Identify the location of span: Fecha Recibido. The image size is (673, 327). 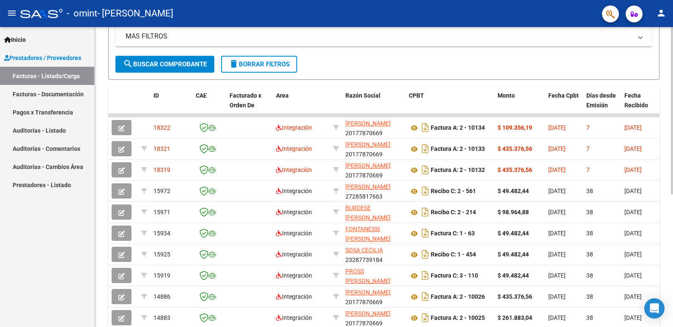
(636, 100).